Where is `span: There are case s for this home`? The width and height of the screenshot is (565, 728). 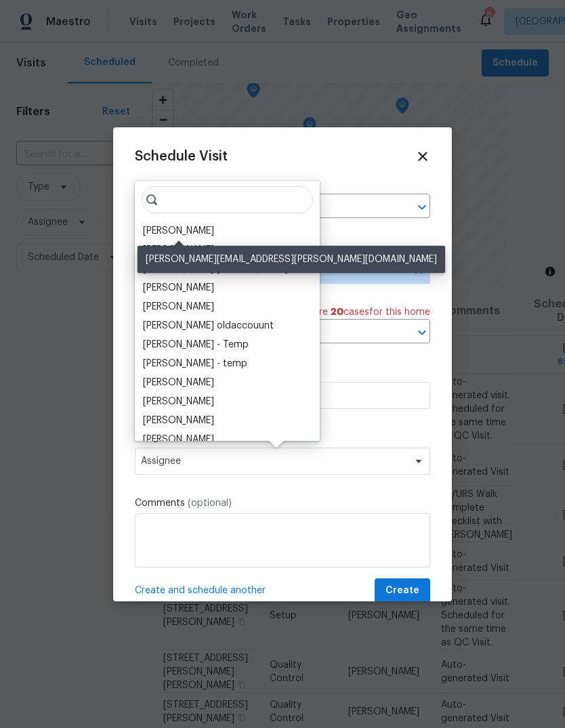
span: There are case s for this home is located at coordinates (359, 312).